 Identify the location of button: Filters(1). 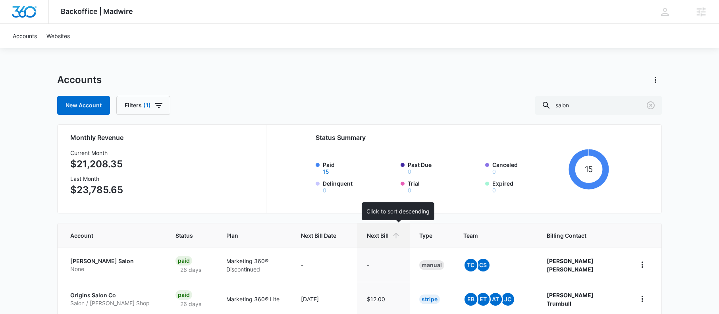
(143, 105).